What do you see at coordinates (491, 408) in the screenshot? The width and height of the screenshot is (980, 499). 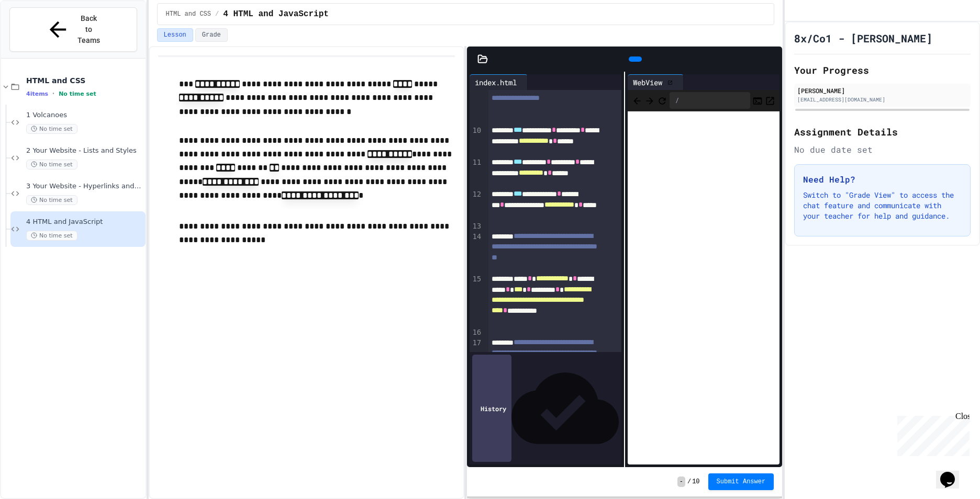 I see `div: History` at bounding box center [491, 408].